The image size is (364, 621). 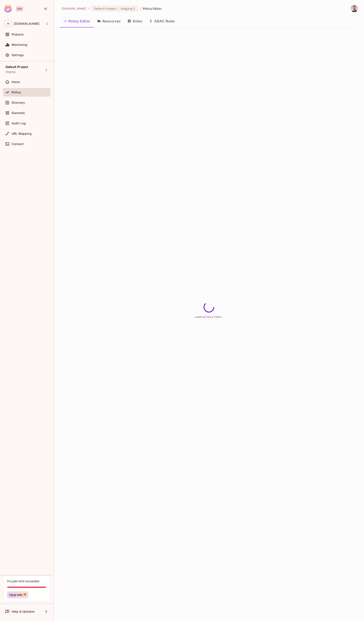 What do you see at coordinates (16, 82) in the screenshot?
I see `span: Home` at bounding box center [16, 82].